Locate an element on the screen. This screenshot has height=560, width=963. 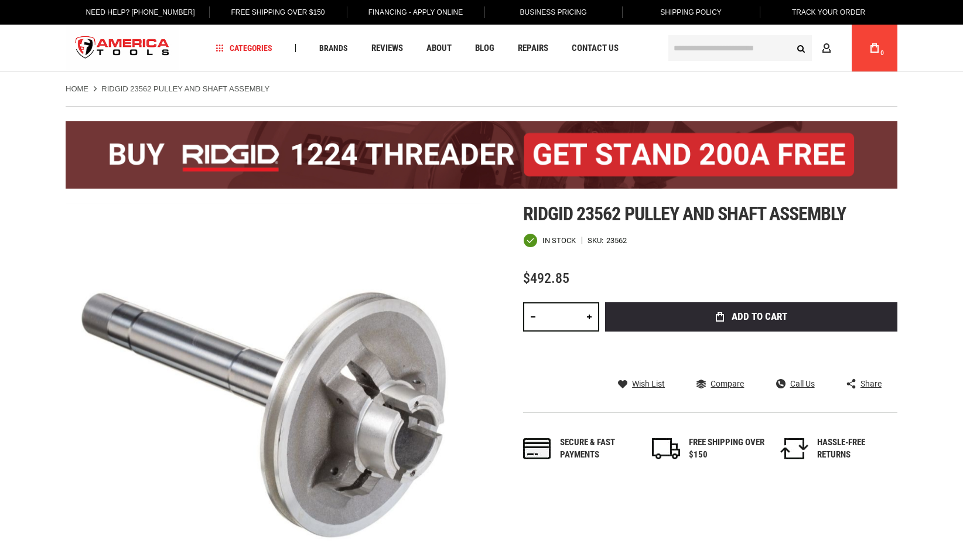
span: Share is located at coordinates (871, 384).